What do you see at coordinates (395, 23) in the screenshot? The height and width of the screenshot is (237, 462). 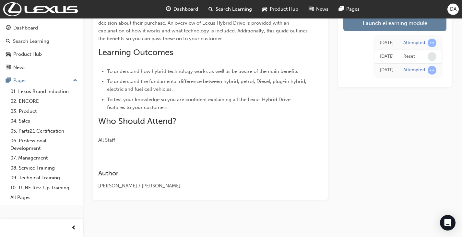 I see `a: Launch eLearning module` at bounding box center [395, 23].